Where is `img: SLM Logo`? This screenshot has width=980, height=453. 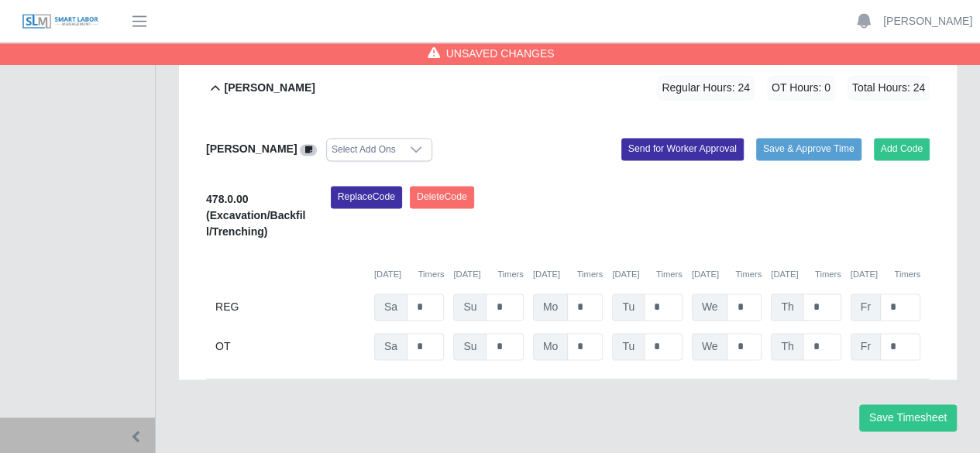
img: SLM Logo is located at coordinates (60, 22).